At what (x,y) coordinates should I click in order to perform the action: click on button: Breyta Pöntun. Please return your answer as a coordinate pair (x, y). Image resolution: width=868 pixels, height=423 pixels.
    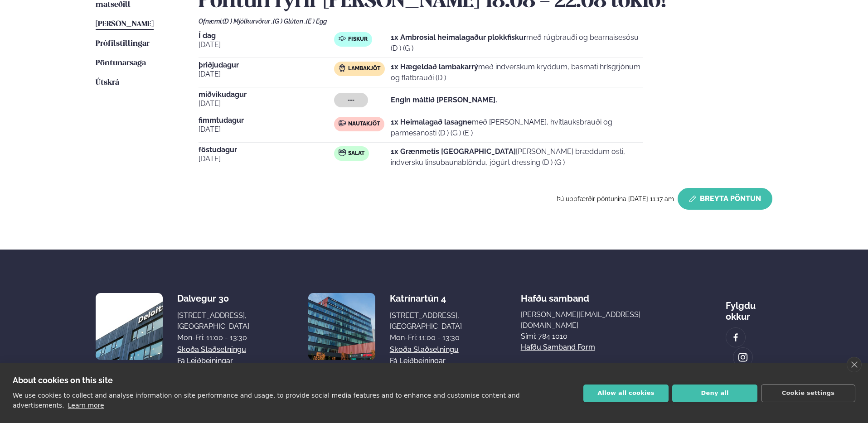
    Looking at the image, I should click on (725, 199).